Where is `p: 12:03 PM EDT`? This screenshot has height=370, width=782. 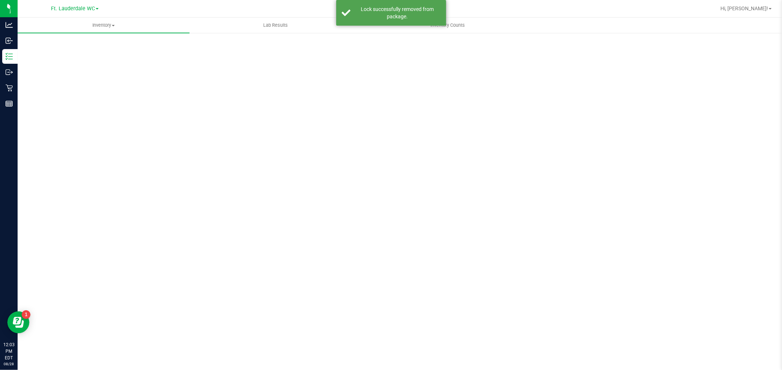
p: 12:03 PM EDT is located at coordinates (9, 352).